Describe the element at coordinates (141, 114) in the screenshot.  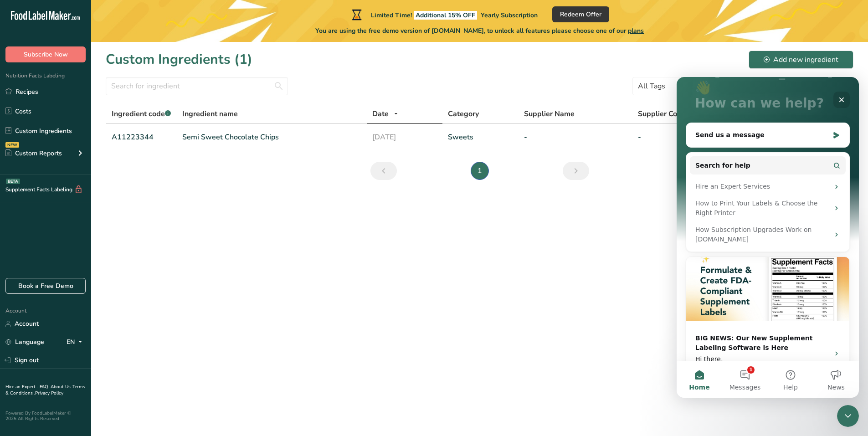
I see `span: Ingredient code` at that location.